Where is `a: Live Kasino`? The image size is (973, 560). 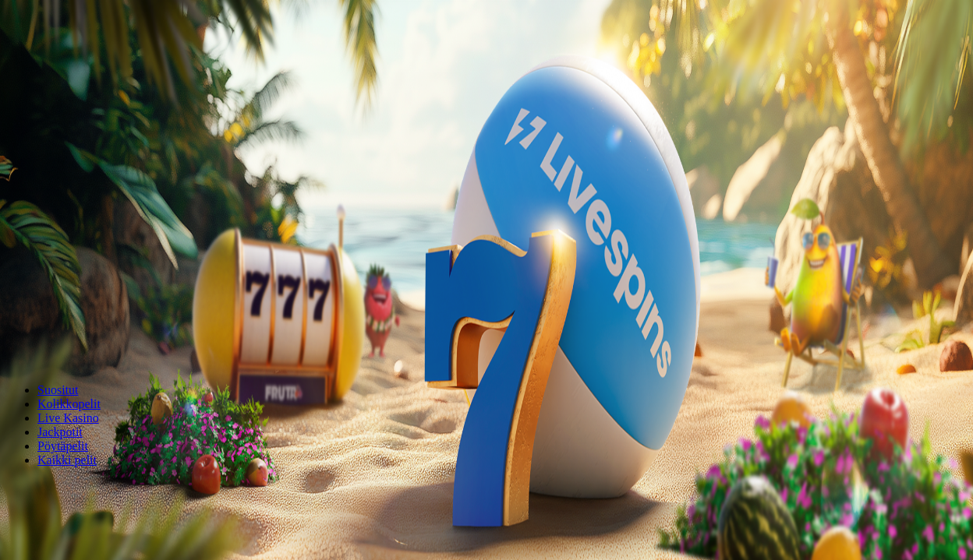
a: Live Kasino is located at coordinates (68, 418).